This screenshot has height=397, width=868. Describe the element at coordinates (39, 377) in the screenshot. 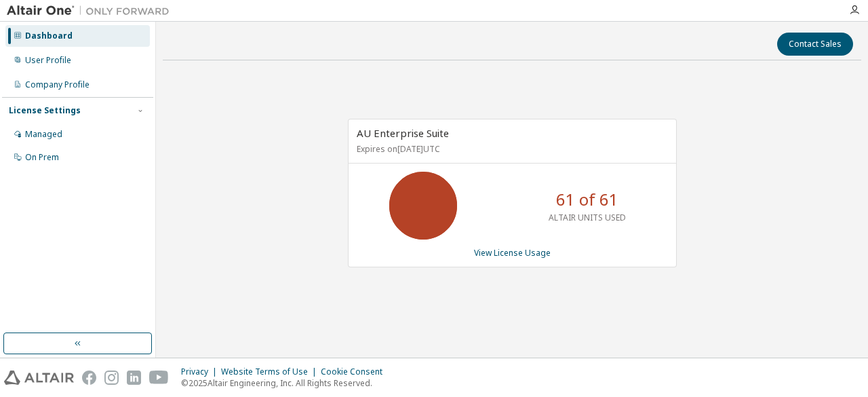

I see `img: altair_logo.svg` at that location.